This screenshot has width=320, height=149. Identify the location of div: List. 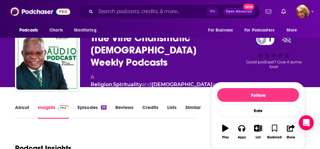
(258, 137).